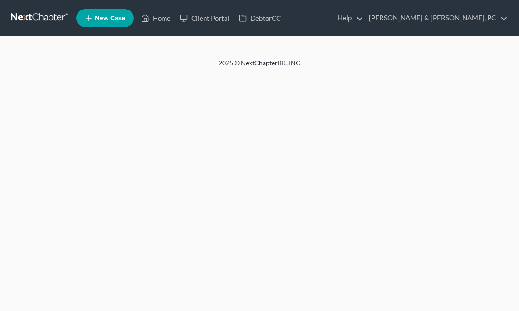 The image size is (519, 311). Describe the element at coordinates (259, 67) in the screenshot. I see `div: 2025 © NextChapterBK, INC` at that location.